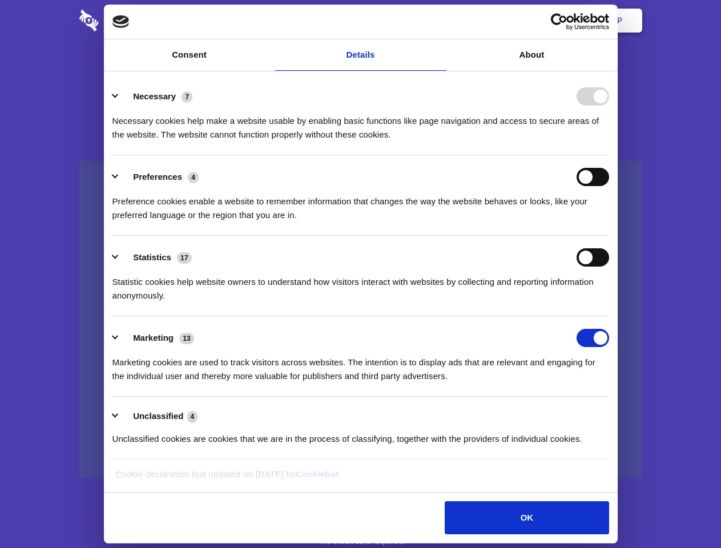 The image size is (721, 548). What do you see at coordinates (159, 177) in the screenshot?
I see `button: Preferences (4)` at bounding box center [159, 177].